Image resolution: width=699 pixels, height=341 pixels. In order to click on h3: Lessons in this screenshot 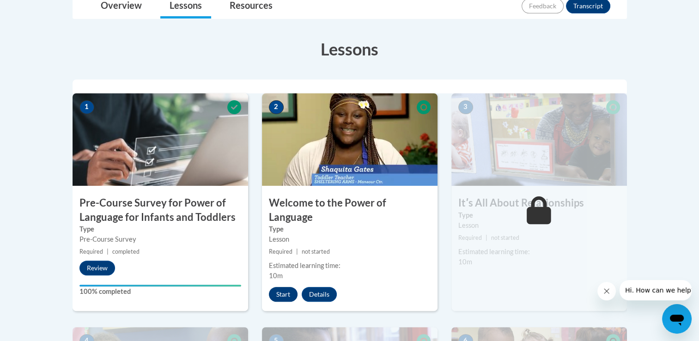, I will do `click(350, 49)`.